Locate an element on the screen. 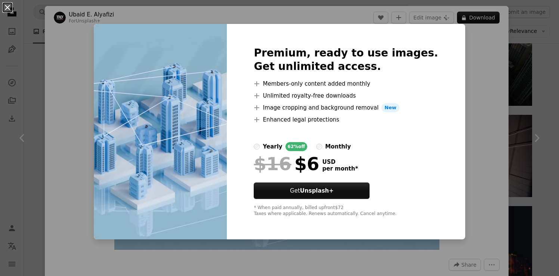  h2: Premium, ready to use images. Get unlimited access. is located at coordinates (346, 60).